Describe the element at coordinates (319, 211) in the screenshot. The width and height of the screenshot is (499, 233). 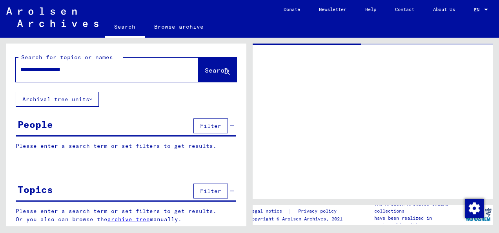
I see `a: Privacy policy` at that location.